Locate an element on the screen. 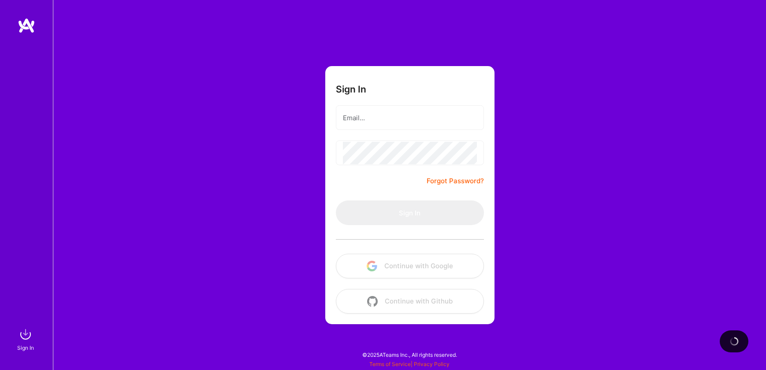 The height and width of the screenshot is (370, 766). a: Terms of Service is located at coordinates (390, 364).